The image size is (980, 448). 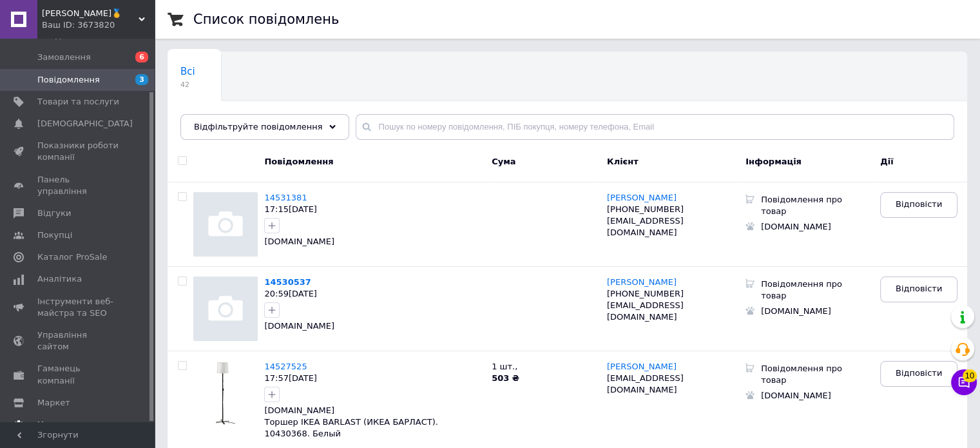 I want to click on span: 10, so click(x=970, y=374).